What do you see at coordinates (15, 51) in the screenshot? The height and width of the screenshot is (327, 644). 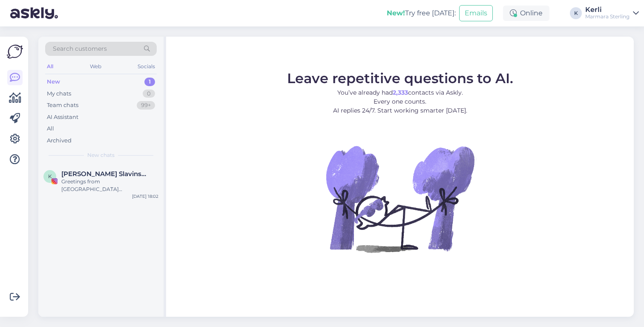 I see `img: Askly Logo` at bounding box center [15, 51].